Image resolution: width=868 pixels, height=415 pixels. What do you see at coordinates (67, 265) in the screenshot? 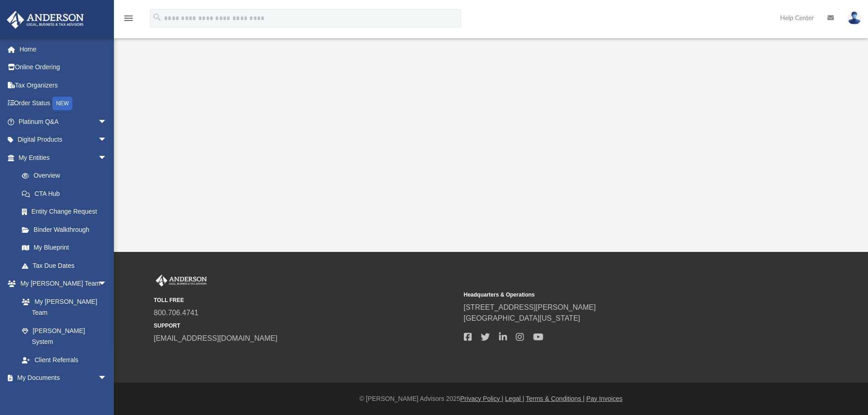
I see `a: Tax Due Dates` at bounding box center [67, 265].